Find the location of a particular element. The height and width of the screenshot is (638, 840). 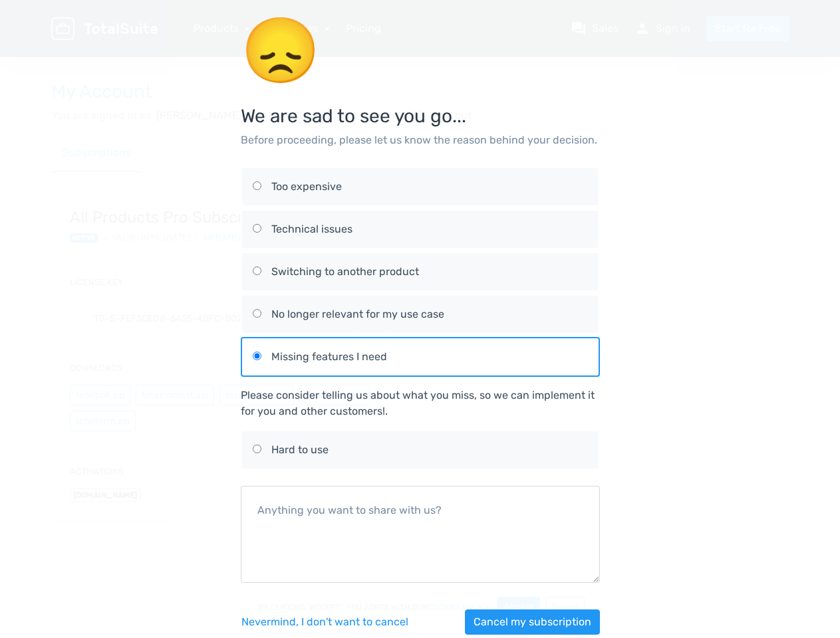

div: Please consider telling us about what you miss, so we can implement it for you and other customers!. is located at coordinates (421, 404).